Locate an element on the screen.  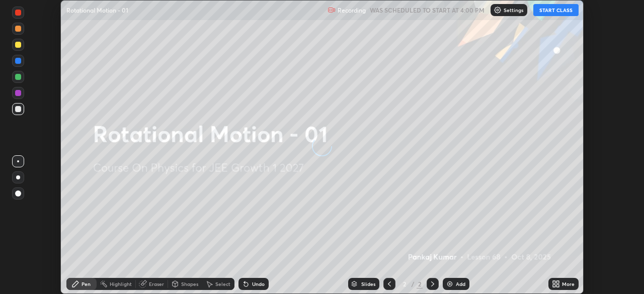
h5: WAS SCHEDULED TO START AT 4:00 PM is located at coordinates (427, 10).